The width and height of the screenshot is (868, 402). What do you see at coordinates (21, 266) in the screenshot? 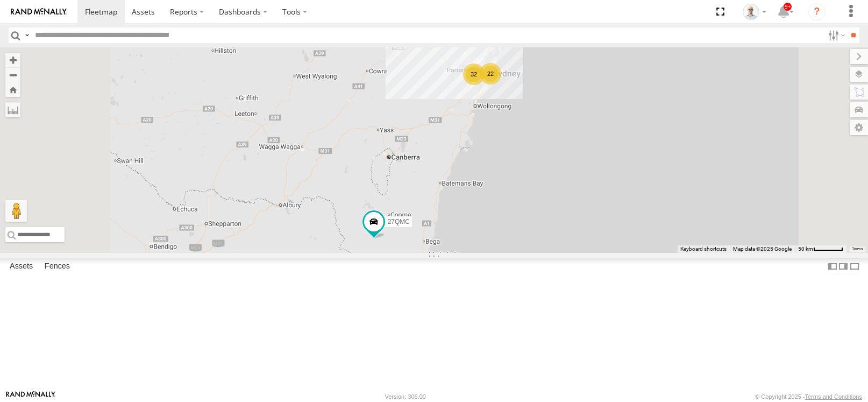
I see `label: Assets` at bounding box center [21, 266].